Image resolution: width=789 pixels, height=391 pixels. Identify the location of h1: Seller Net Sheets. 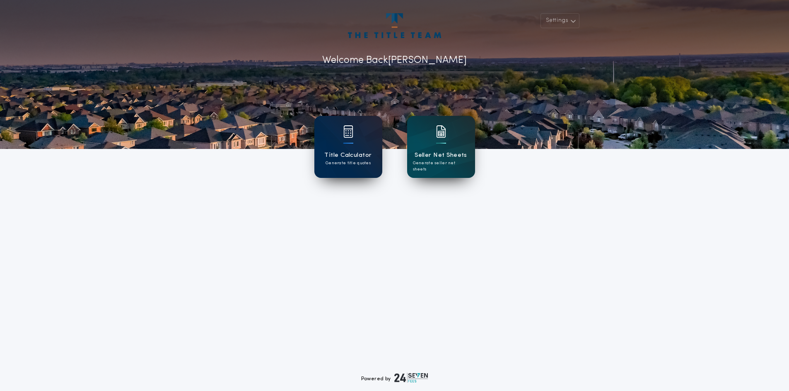
(441, 155).